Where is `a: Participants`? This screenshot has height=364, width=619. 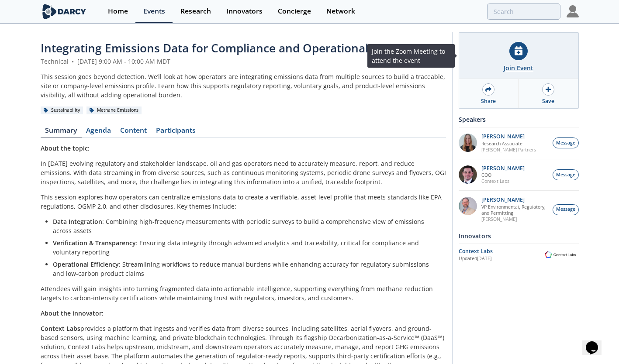 a: Participants is located at coordinates (176, 132).